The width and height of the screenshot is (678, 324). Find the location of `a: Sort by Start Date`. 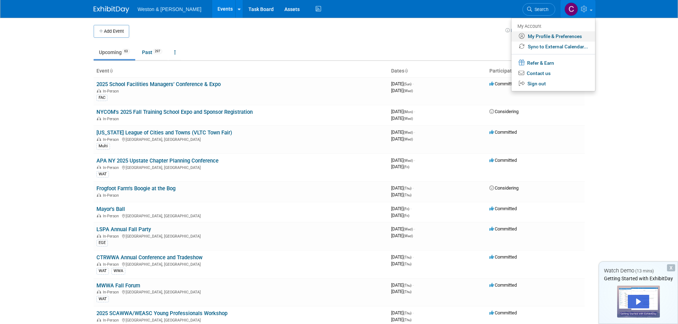

a: Sort by Start Date is located at coordinates (406, 71).